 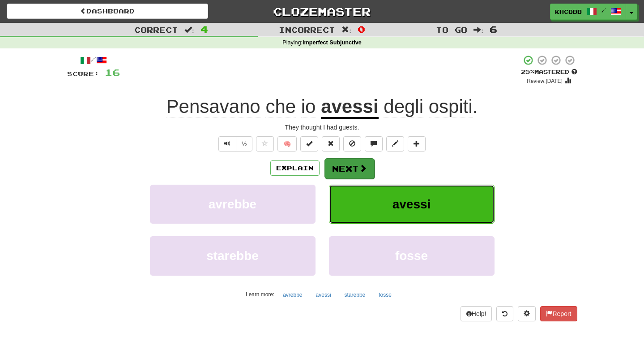 I want to click on small: Learn more:, so click(x=260, y=295).